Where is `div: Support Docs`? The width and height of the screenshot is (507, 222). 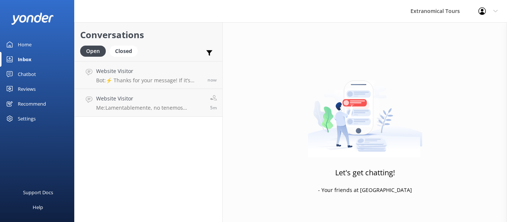
div: Support Docs is located at coordinates (38, 193).